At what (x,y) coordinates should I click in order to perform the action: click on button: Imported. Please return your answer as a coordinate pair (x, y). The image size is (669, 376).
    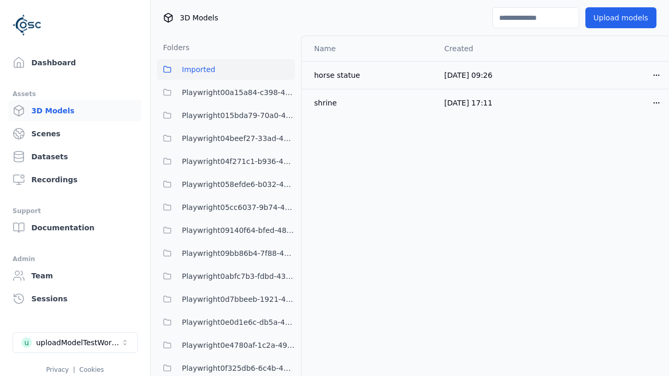
    Looking at the image, I should click on (226, 70).